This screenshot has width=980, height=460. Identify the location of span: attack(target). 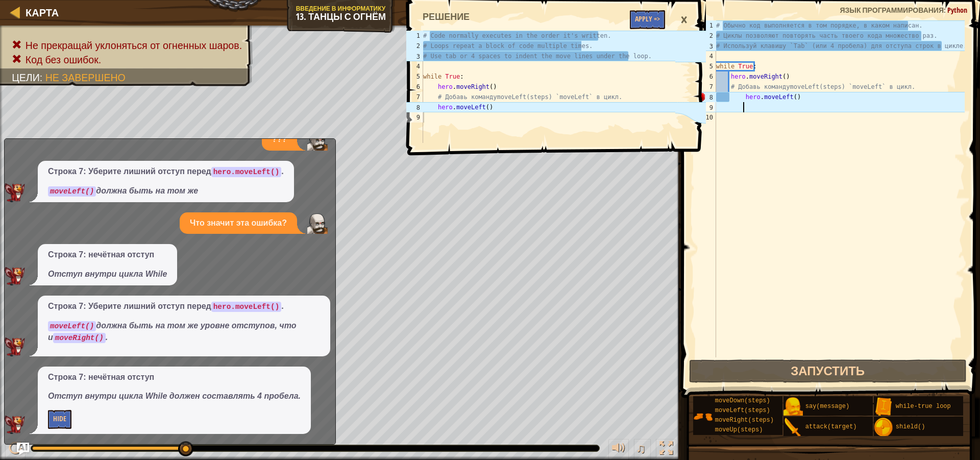
(831, 427).